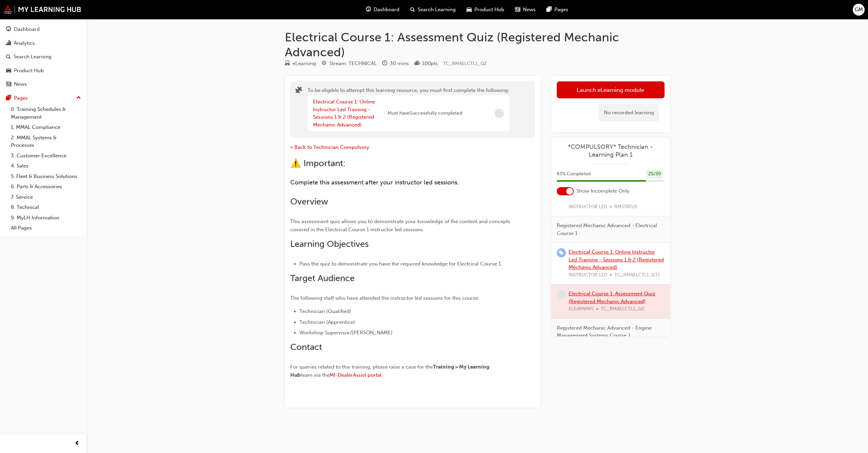 This screenshot has width=868, height=453. What do you see at coordinates (417, 64) in the screenshot?
I see `span: podium-icon` at bounding box center [417, 64].